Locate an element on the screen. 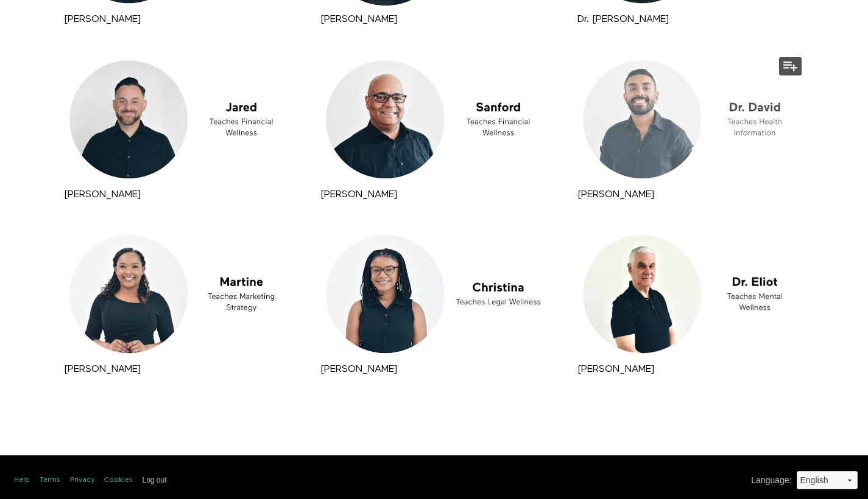 The width and height of the screenshot is (868, 499). a: Dr. Eliot is located at coordinates (691, 294).